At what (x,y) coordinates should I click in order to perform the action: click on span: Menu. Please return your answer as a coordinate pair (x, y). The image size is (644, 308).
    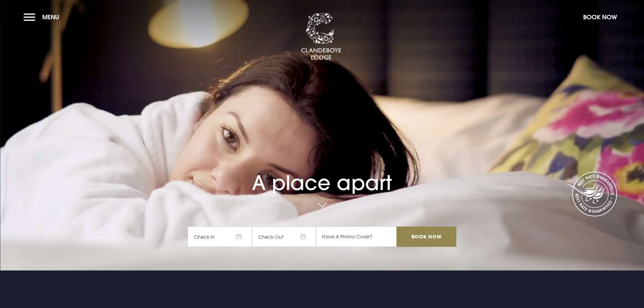
    Looking at the image, I should click on (51, 17).